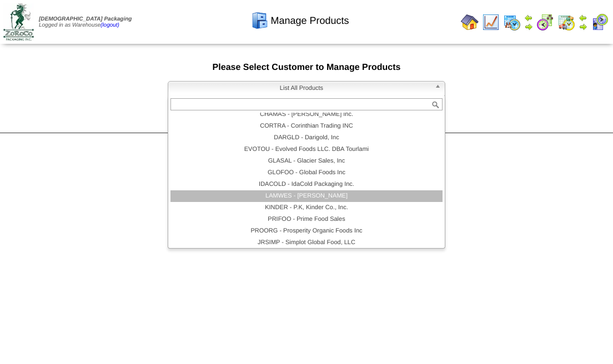 The width and height of the screenshot is (613, 364). Describe the element at coordinates (302, 88) in the screenshot. I see `span: List All Products` at that location.